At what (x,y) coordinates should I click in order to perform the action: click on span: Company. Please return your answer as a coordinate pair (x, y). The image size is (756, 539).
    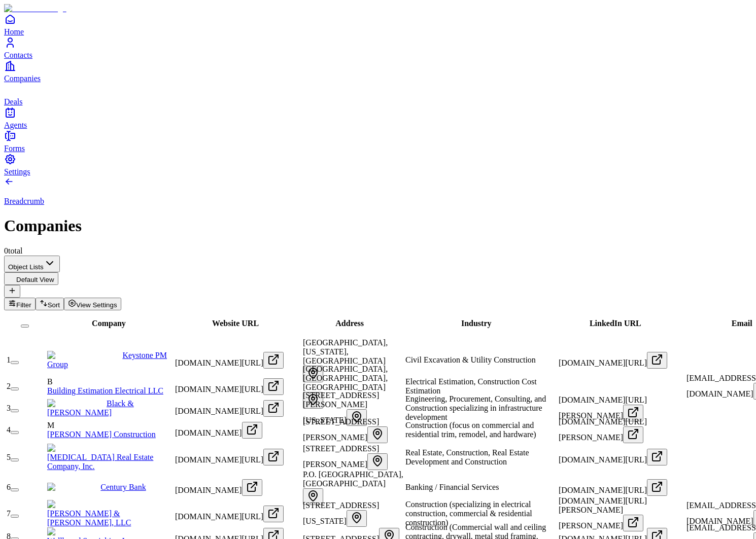
    Looking at the image, I should click on (109, 323).